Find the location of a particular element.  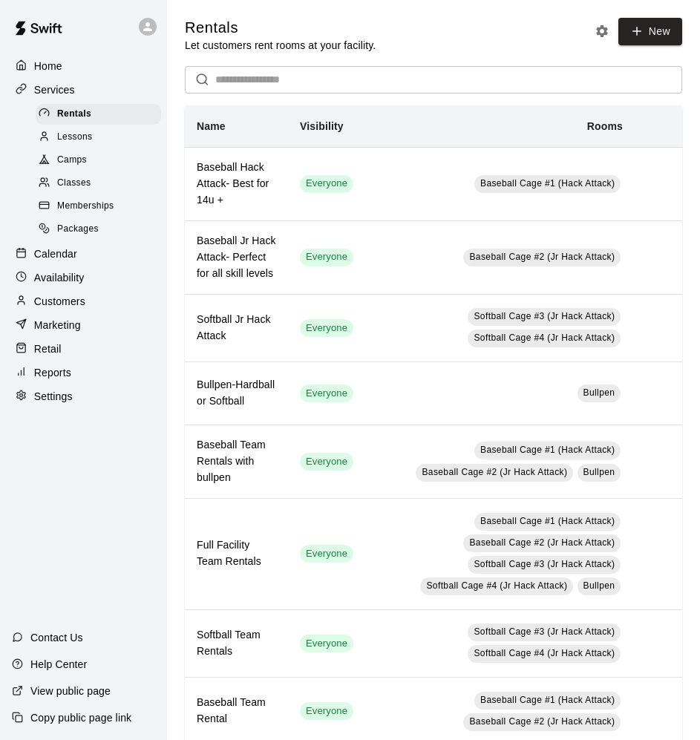

span: Classes is located at coordinates (73, 184).